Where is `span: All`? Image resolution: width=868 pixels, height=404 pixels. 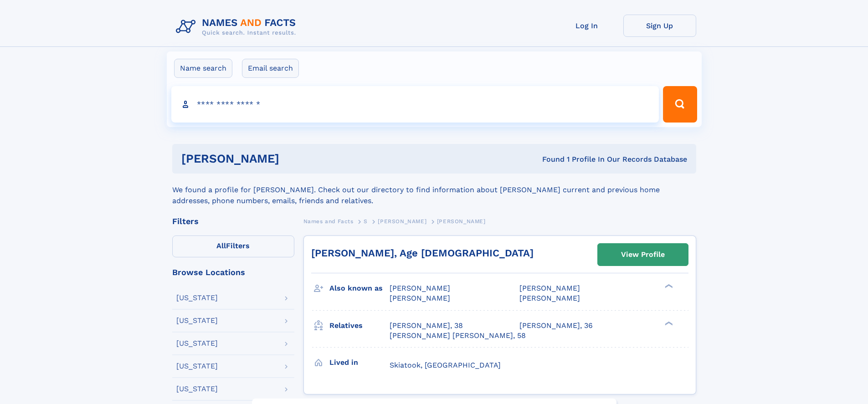
span: All is located at coordinates (221, 246).